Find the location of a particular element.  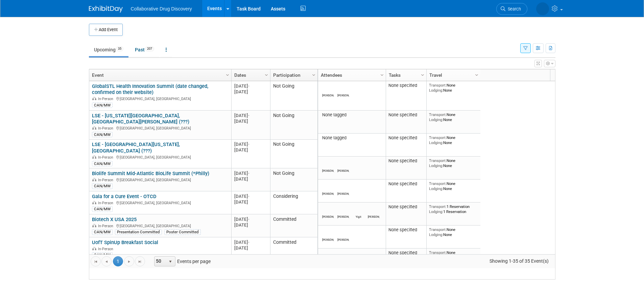

span: Go to the first page is located at coordinates (96, 262).